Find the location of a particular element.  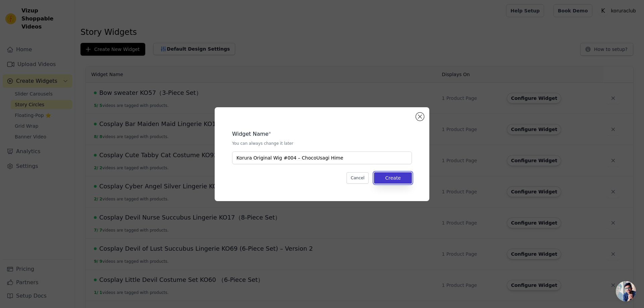

legend: Widget Name is located at coordinates (250, 134).